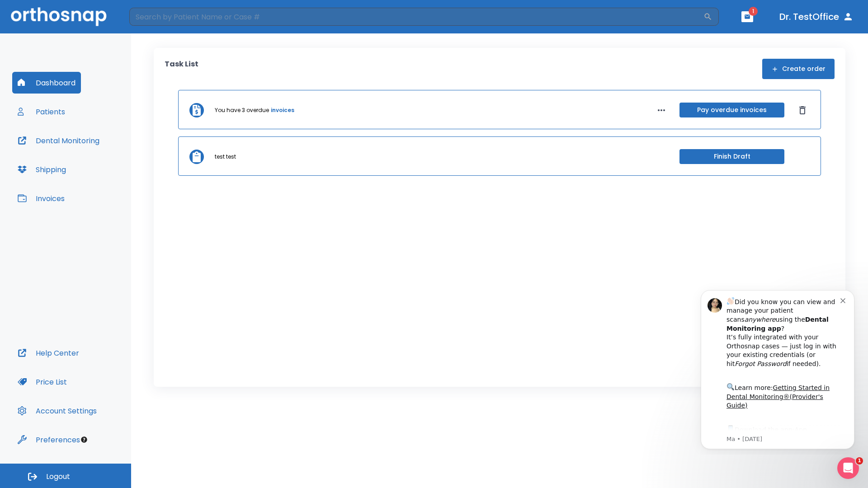  I want to click on a: Price List, so click(42, 382).